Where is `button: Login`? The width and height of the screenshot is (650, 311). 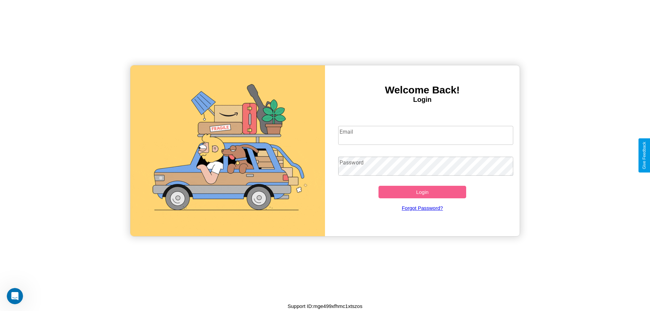
button: Login is located at coordinates (422, 192).